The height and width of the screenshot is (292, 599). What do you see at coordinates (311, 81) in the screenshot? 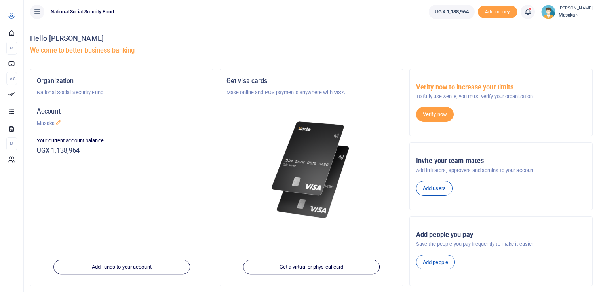
I see `h5: Get visa cards` at bounding box center [311, 81].